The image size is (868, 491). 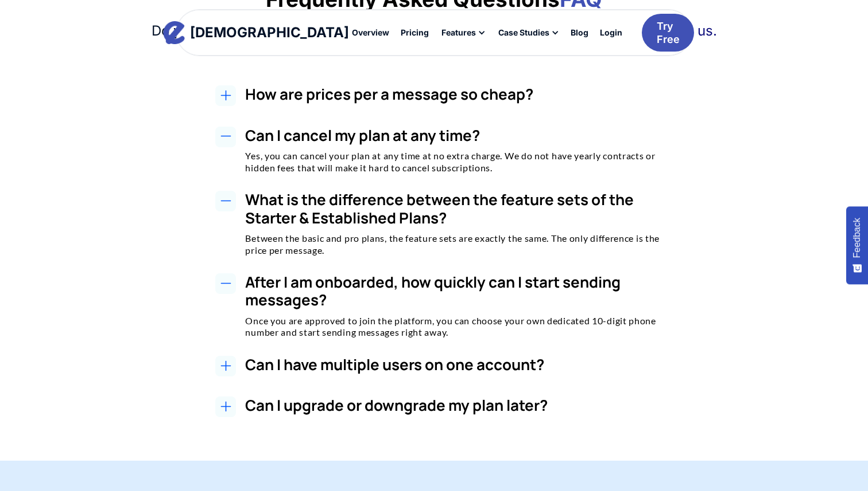 I want to click on a: Login, so click(x=611, y=32).